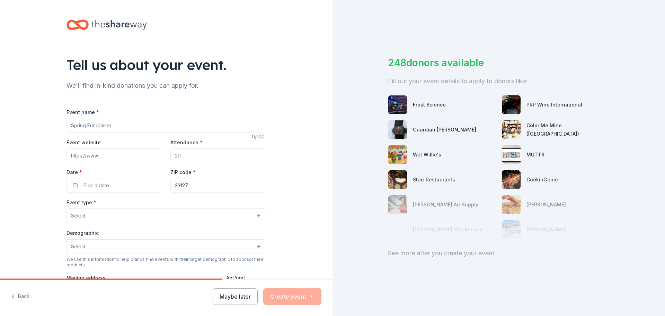 The height and width of the screenshot is (316, 665). Describe the element at coordinates (114, 155) in the screenshot. I see `input: https://www...` at that location.